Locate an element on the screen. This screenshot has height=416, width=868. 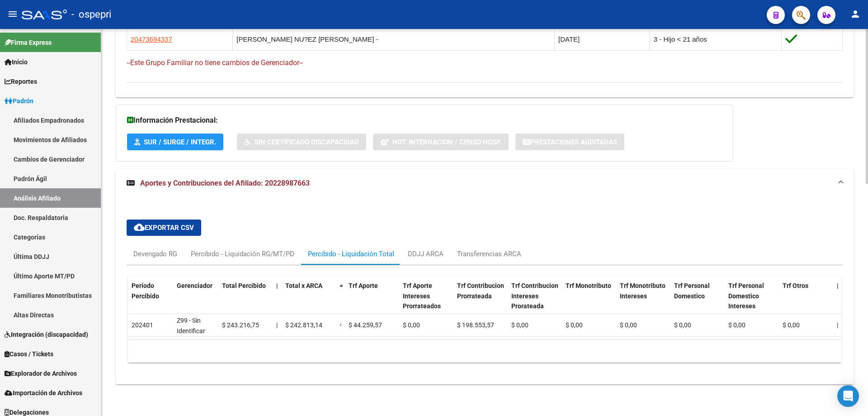
datatable-header-cell: Total x ARCA is located at coordinates (309, 301).